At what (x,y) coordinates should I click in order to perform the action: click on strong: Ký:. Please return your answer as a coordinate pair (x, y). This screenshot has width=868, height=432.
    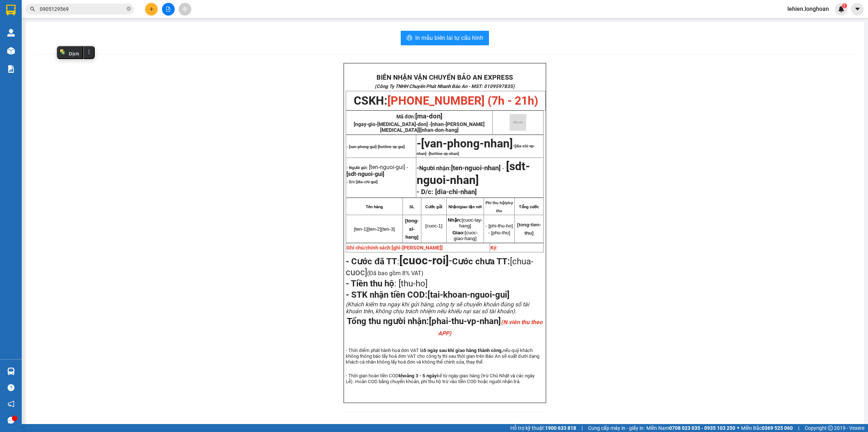
    Looking at the image, I should click on (494, 247).